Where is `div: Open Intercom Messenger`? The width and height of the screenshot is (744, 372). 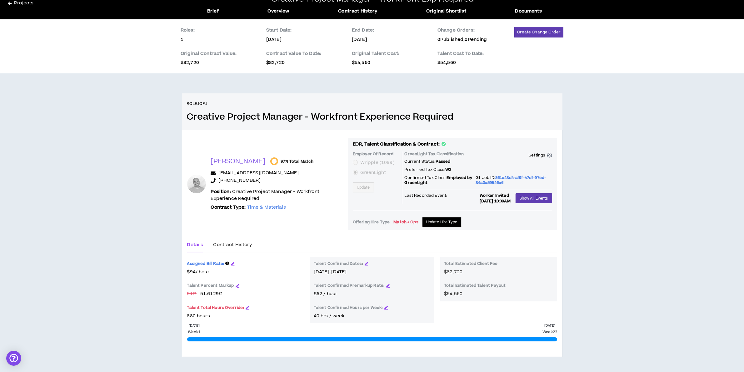
div: Open Intercom Messenger is located at coordinates (14, 358).